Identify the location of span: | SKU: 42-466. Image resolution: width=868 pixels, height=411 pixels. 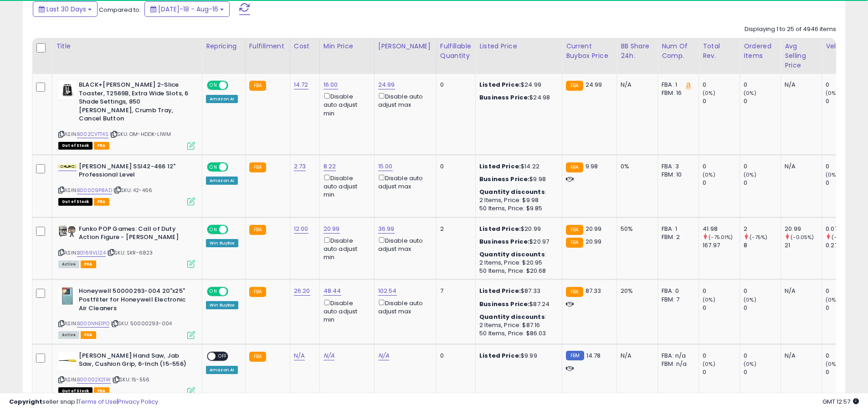
(132, 190).